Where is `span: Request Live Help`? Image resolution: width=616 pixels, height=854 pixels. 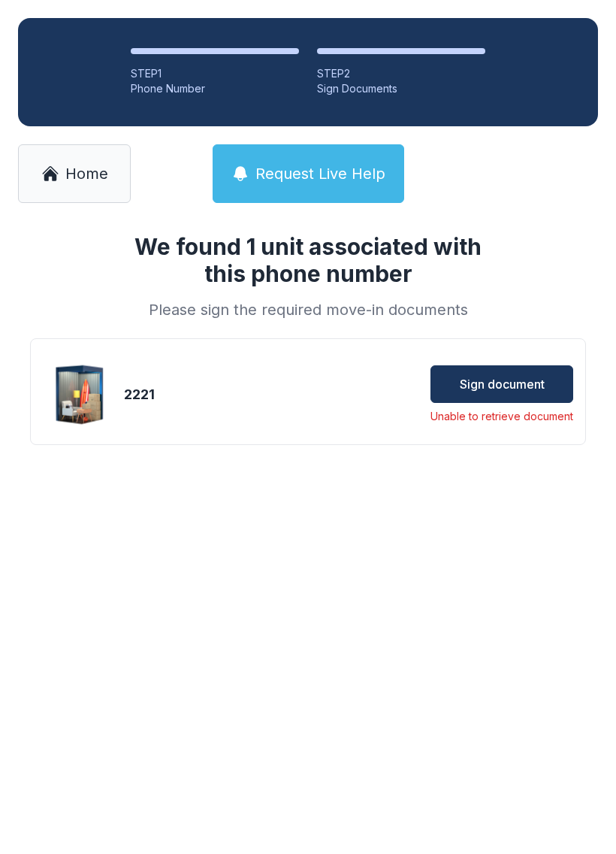 span: Request Live Help is located at coordinates (320, 174).